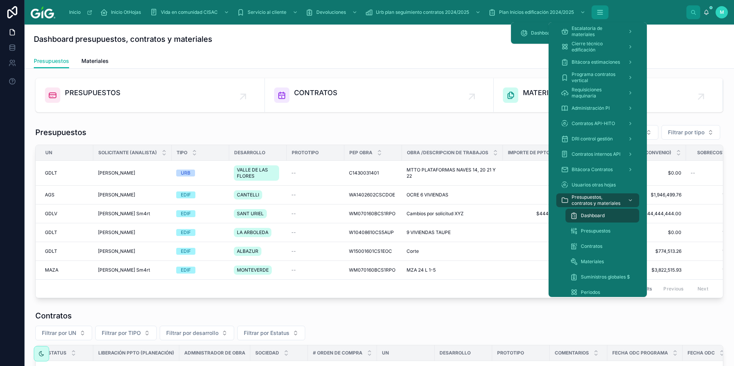 Image resolution: width=734 pixels, height=366 pixels. What do you see at coordinates (701, 353) in the screenshot?
I see `span: Fecha ODC` at bounding box center [701, 353].